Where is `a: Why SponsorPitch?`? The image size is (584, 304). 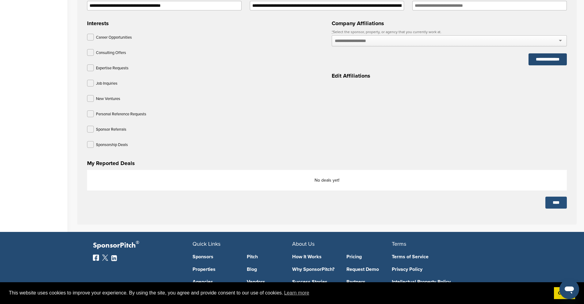 a: Why SponsorPitch? is located at coordinates (315, 269).